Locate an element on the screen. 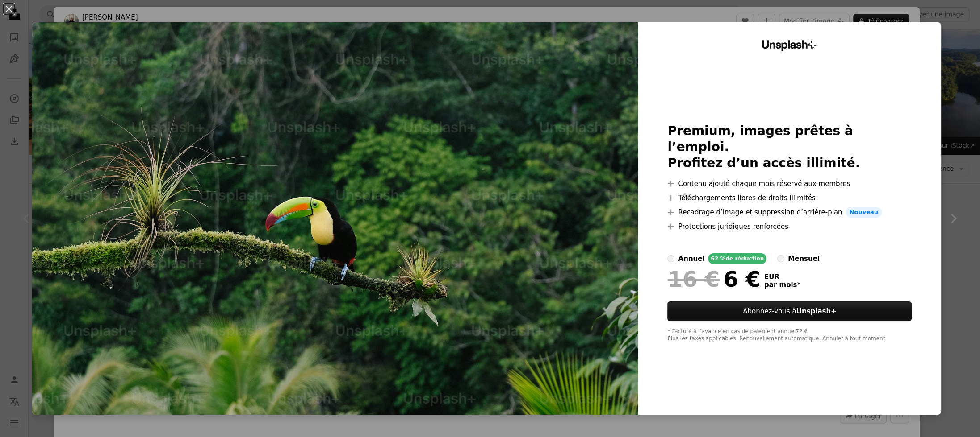 This screenshot has height=437, width=980. div: mensuel is located at coordinates (803, 259).